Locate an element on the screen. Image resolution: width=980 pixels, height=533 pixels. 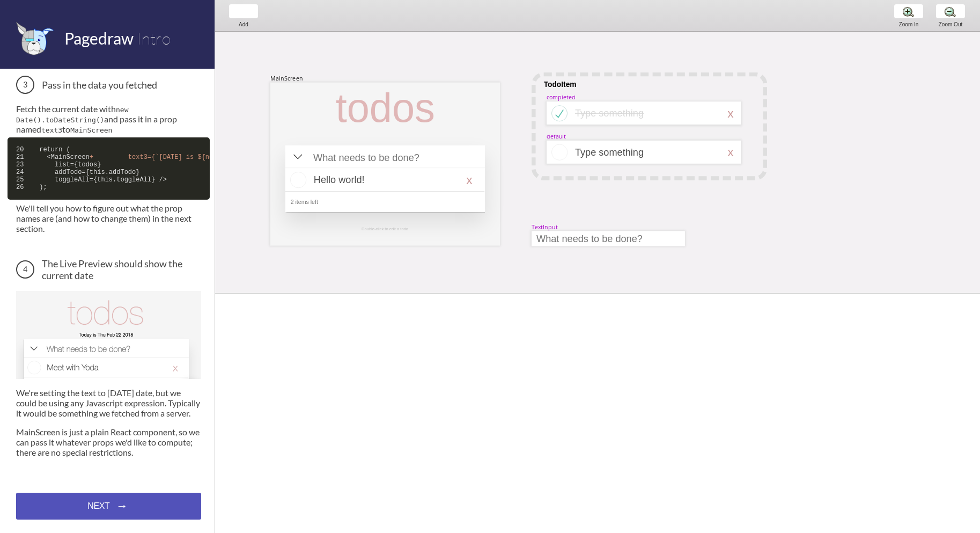
h3: The Live Preview should show the current date is located at coordinates (108, 269).